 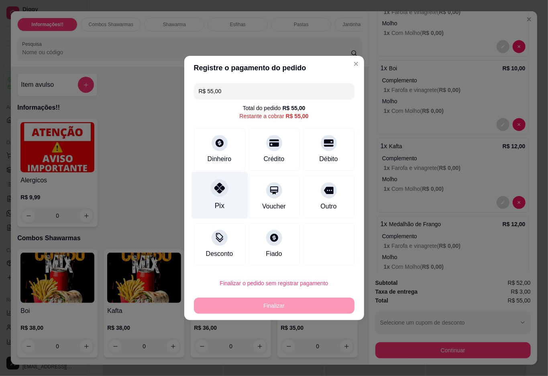 What do you see at coordinates (220, 254) in the screenshot?
I see `div: Desconto` at bounding box center [220, 254].